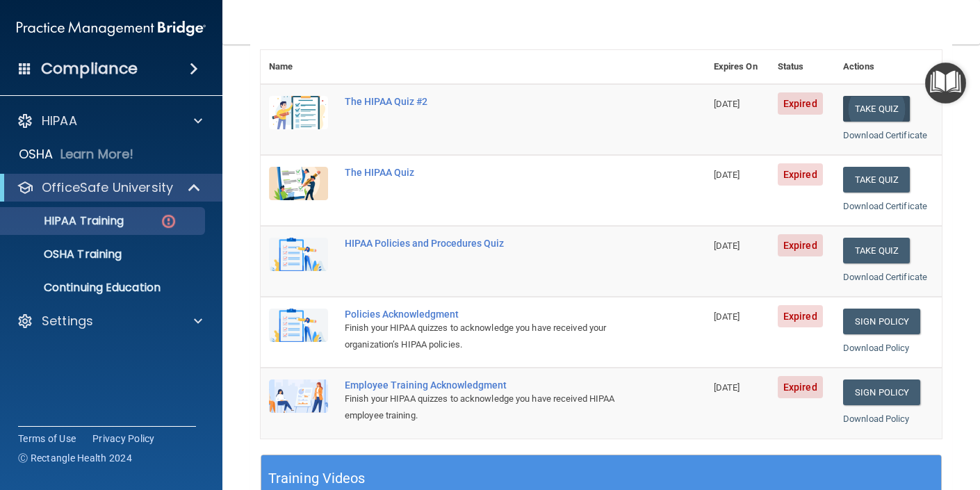 The height and width of the screenshot is (490, 980). What do you see at coordinates (66, 221) in the screenshot?
I see `p: HIPAA Training` at bounding box center [66, 221].